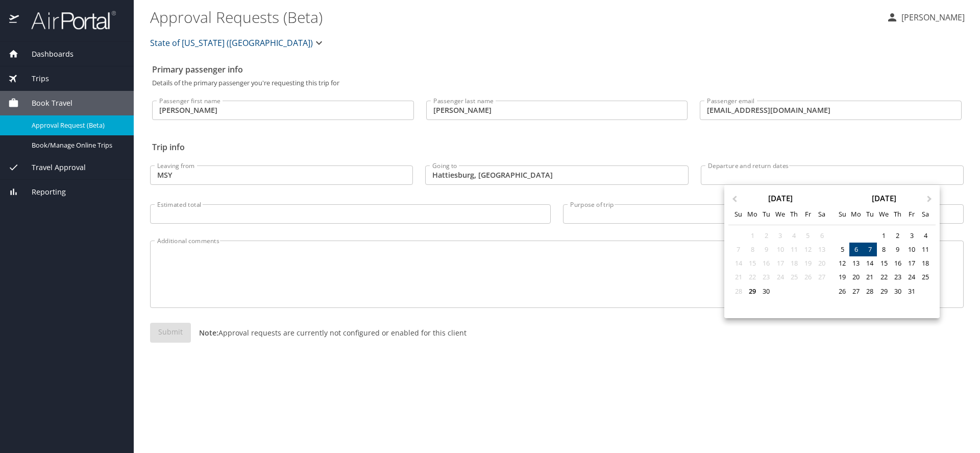 The width and height of the screenshot is (980, 453). Describe the element at coordinates (738, 291) in the screenshot. I see `div: Not available Sunday, September 28th, 2025` at that location.